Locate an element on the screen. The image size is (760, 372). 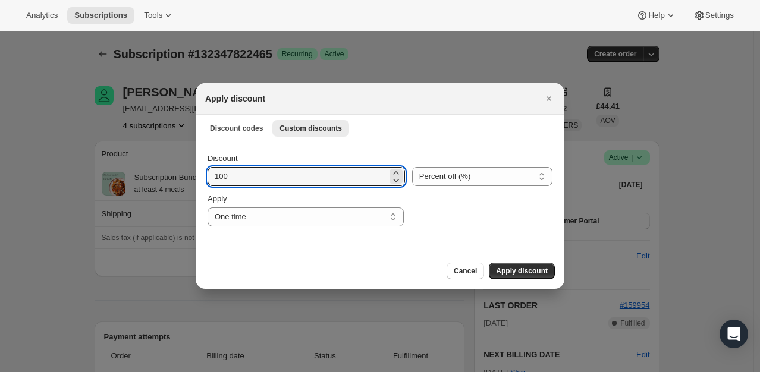
span: Apply discount is located at coordinates (522, 271).